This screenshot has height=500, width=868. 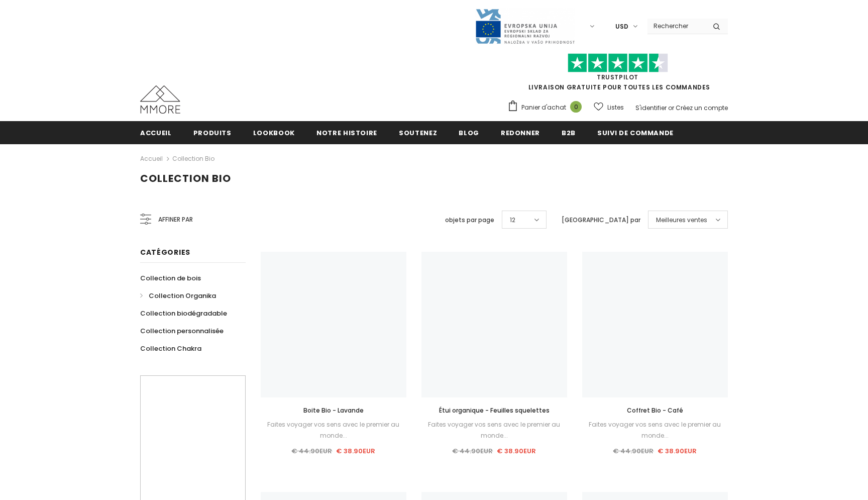 What do you see at coordinates (418, 132) in the screenshot?
I see `span: soutenez` at bounding box center [418, 132].